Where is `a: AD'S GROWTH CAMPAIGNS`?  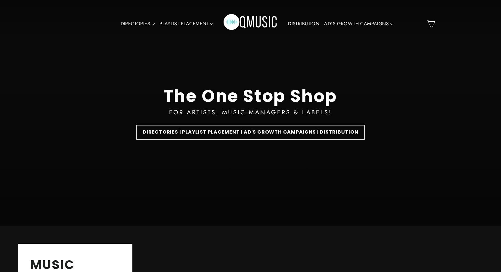 a: AD'S GROWTH CAMPAIGNS is located at coordinates (359, 24).